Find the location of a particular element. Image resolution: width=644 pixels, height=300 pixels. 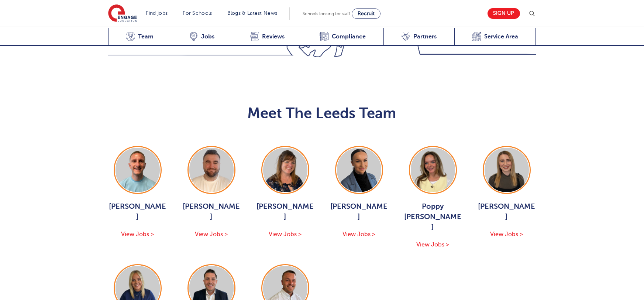

span: Service Area is located at coordinates (501, 37).